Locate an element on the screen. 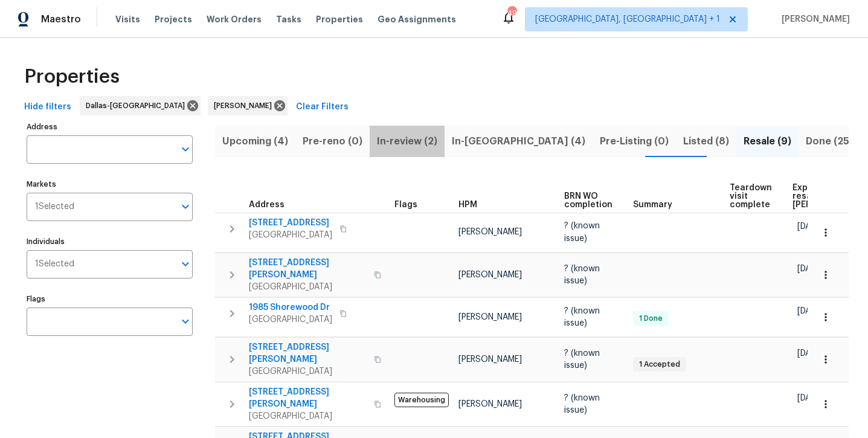 This screenshot has width=868, height=438. span: 1 Done is located at coordinates (651, 318).